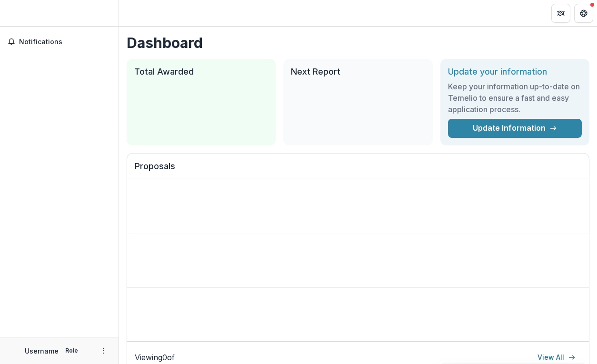 This screenshot has height=364, width=597. Describe the element at coordinates (72, 351) in the screenshot. I see `p: Role` at that location.